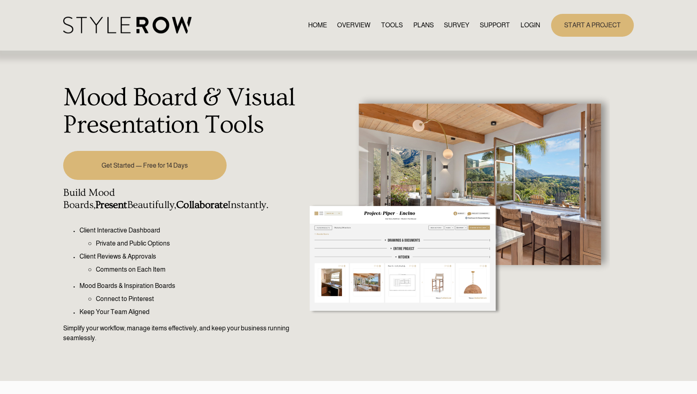  Describe the element at coordinates (456, 25) in the screenshot. I see `a: SURVEY` at that location.